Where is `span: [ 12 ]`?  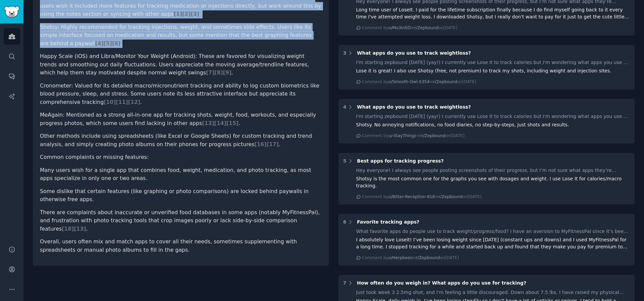
span: [ 12 ] is located at coordinates (134, 102).